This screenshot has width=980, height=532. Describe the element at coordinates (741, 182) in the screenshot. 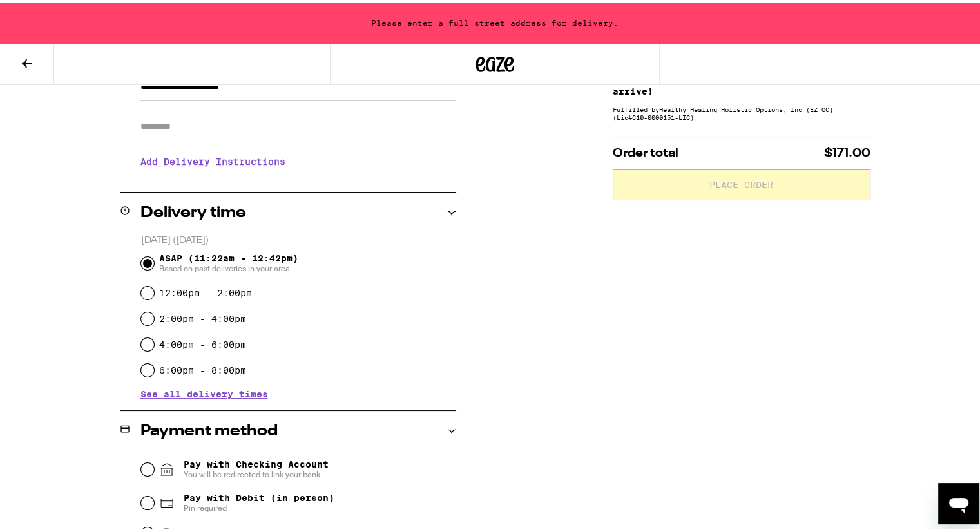

I see `span: Place Order` at that location.